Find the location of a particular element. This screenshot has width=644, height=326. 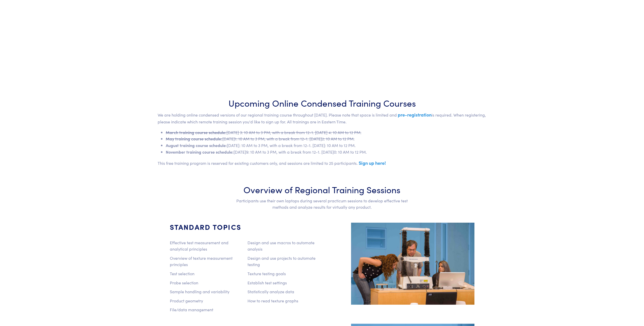

p: Sample handling and variability is located at coordinates (206, 292).